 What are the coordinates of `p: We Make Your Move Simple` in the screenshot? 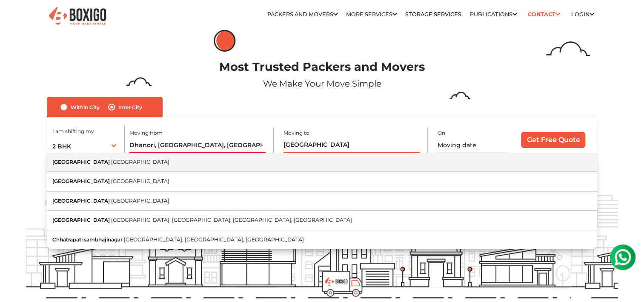 It's located at (322, 84).